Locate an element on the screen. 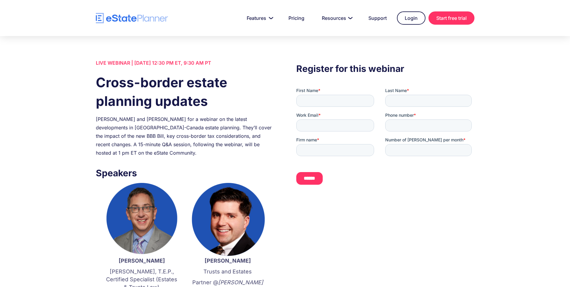  h3: Register for this webinar is located at coordinates (385, 69).